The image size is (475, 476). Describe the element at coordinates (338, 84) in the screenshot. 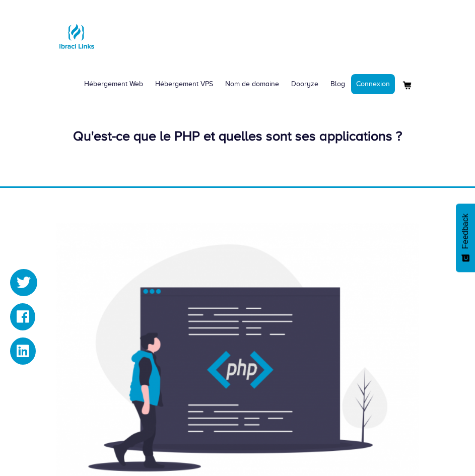

I see `a: Blog` at that location.